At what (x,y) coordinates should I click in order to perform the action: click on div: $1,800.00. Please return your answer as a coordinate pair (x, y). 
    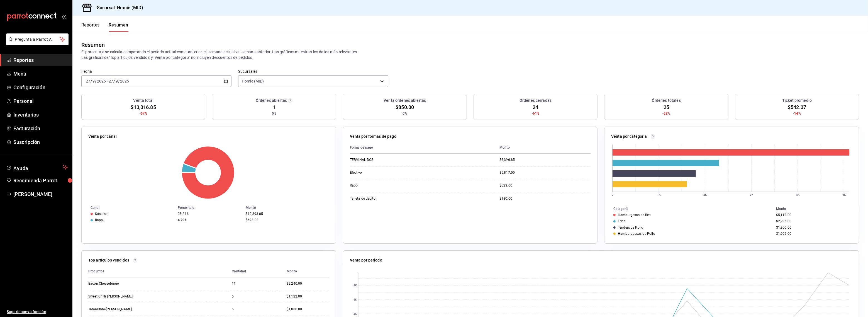
    Looking at the image, I should click on (813, 227).